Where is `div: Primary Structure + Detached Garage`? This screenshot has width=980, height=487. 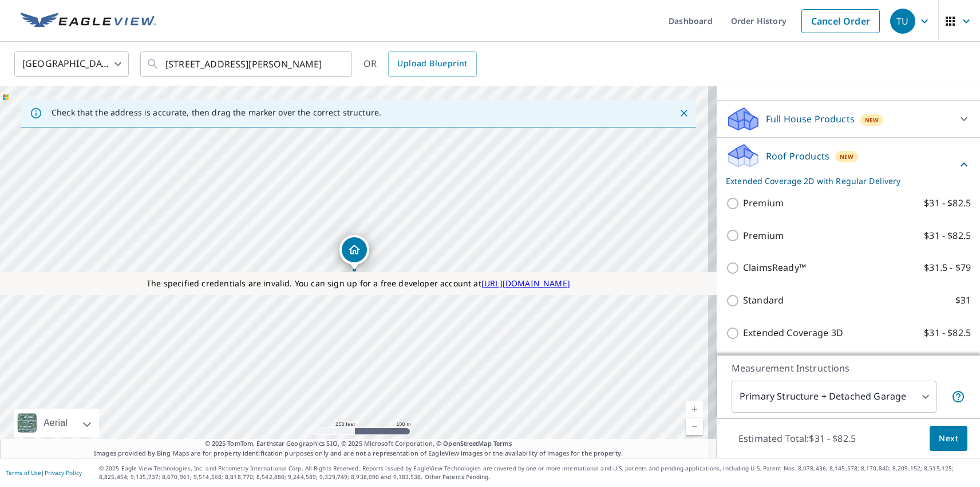 div: Primary Structure + Detached Garage is located at coordinates (834, 397).